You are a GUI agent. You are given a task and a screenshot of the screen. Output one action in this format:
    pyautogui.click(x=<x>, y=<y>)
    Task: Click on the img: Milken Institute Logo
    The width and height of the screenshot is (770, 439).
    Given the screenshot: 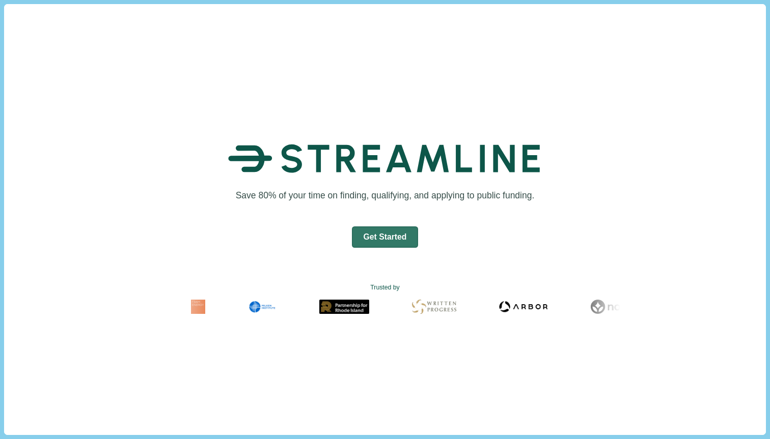 What is the action you would take?
    pyautogui.click(x=262, y=307)
    